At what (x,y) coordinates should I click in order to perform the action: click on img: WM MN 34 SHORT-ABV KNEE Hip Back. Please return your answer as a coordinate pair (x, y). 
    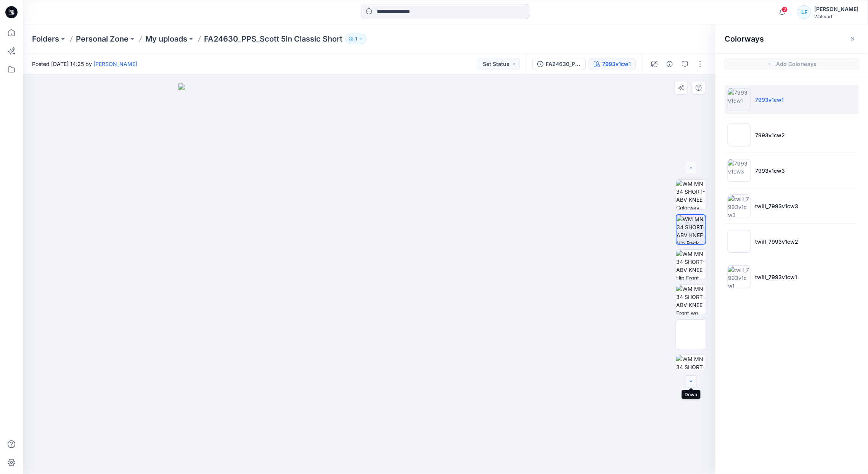
    Looking at the image, I should click on (691, 229).